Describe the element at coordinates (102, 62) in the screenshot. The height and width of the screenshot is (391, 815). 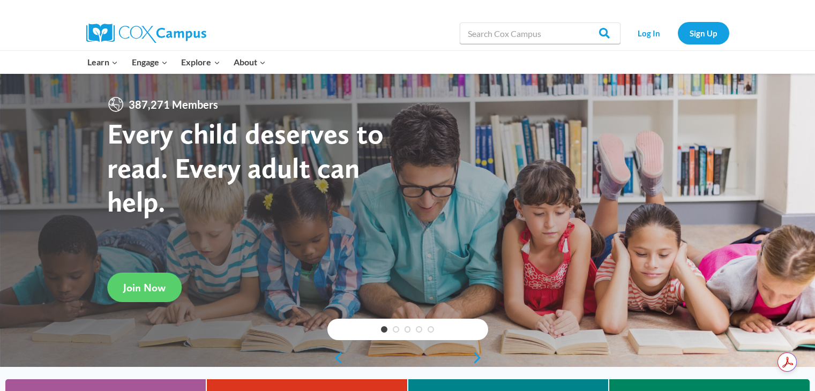
I see `span: Learn` at that location.